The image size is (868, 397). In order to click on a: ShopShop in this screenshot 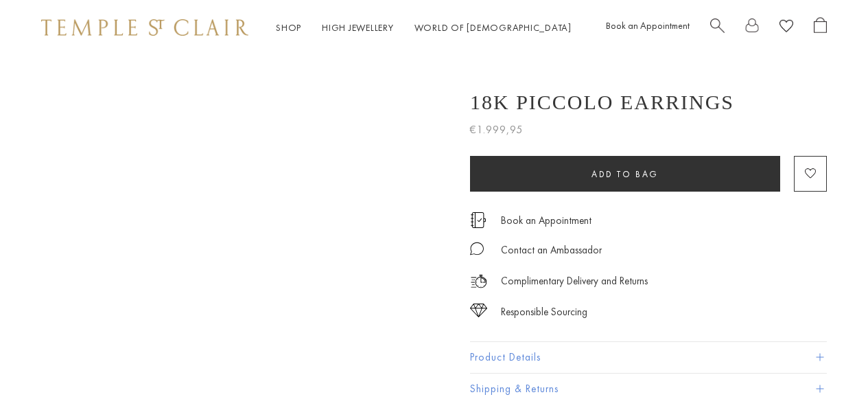, I will do `click(288, 28)`.